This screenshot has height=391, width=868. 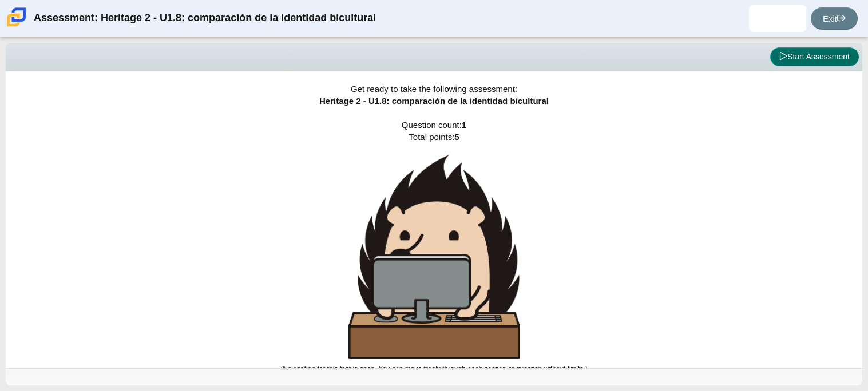 I want to click on span: Get ready to take the following assessment:, so click(x=434, y=89).